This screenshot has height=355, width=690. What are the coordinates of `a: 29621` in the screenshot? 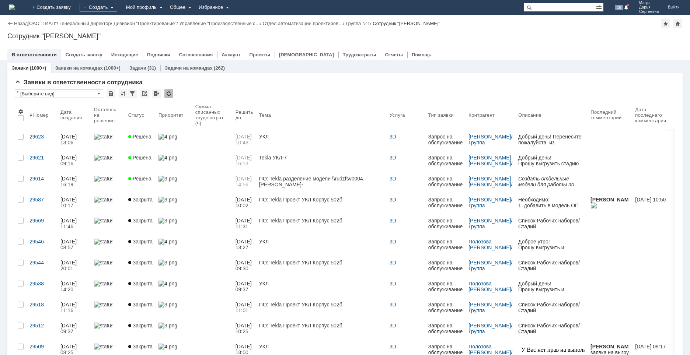 It's located at (42, 161).